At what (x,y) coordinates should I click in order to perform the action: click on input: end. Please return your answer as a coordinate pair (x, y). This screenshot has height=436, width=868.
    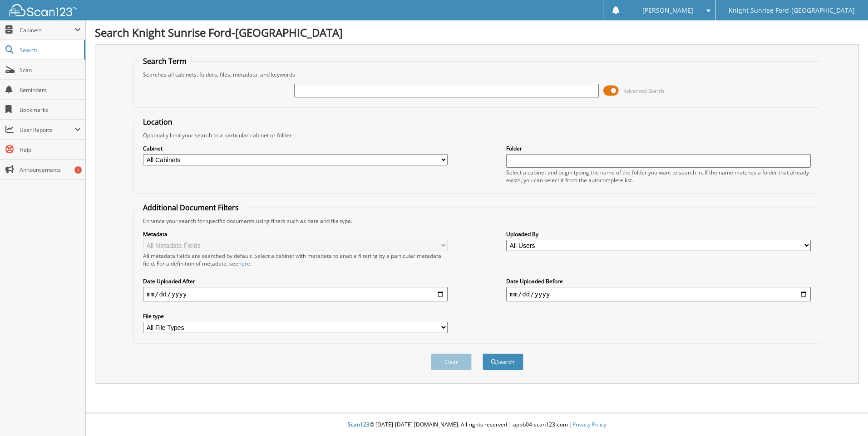
    Looking at the image, I should click on (658, 294).